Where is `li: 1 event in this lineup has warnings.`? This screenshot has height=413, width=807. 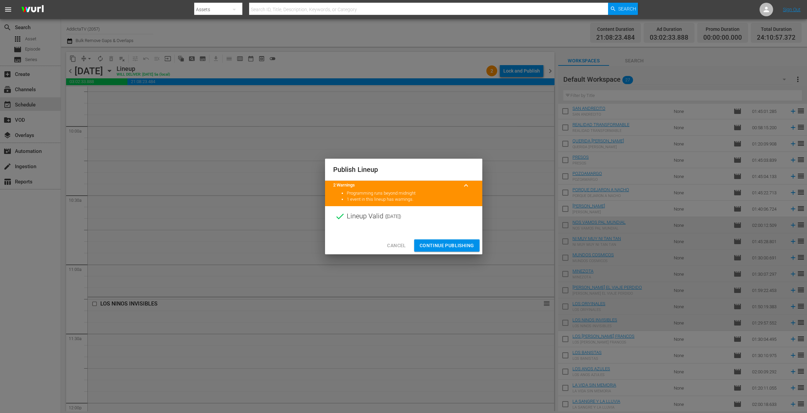 li: 1 event in this lineup has warnings. is located at coordinates (411, 199).